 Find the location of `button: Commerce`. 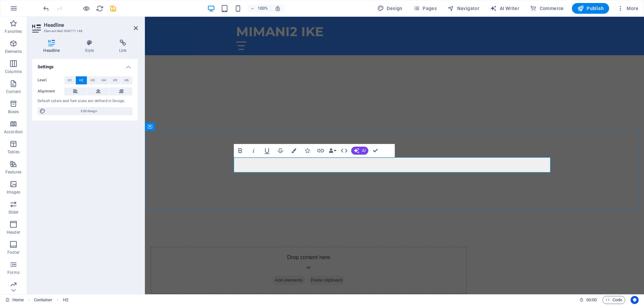

button: Commerce is located at coordinates (546, 9).